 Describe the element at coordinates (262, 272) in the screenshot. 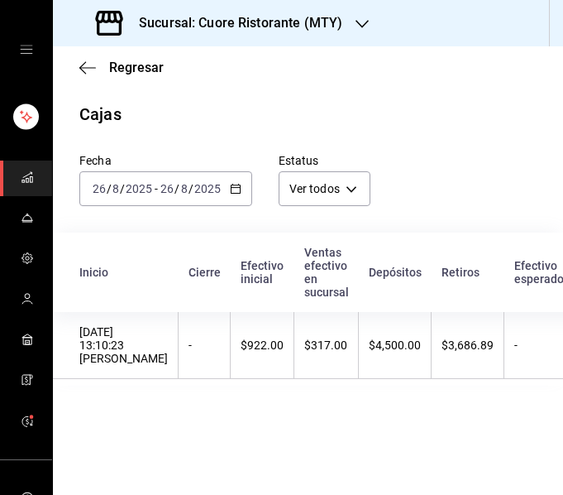

I see `div: Efectivo inicial` at that location.